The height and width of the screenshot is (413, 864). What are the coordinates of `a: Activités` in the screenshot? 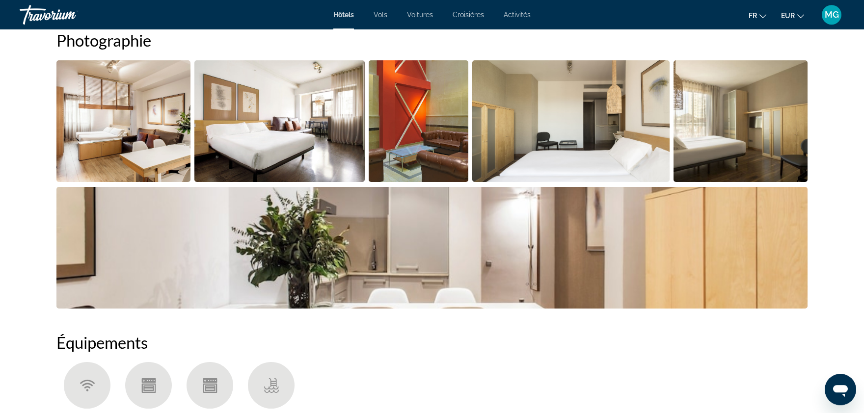 It's located at (517, 15).